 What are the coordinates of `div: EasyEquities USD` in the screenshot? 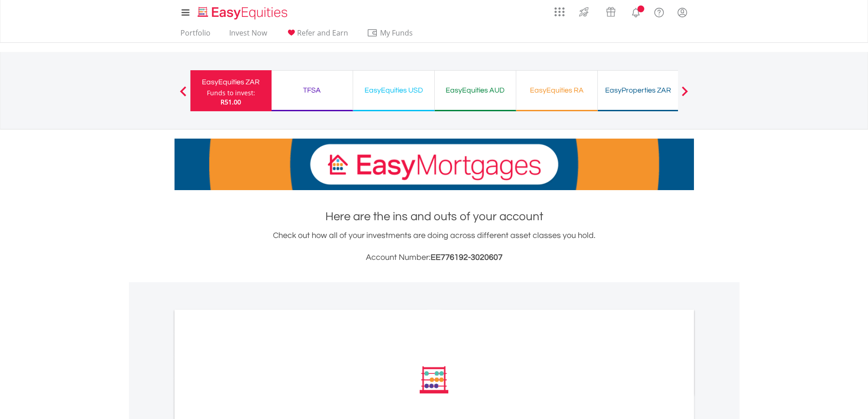 It's located at (394, 90).